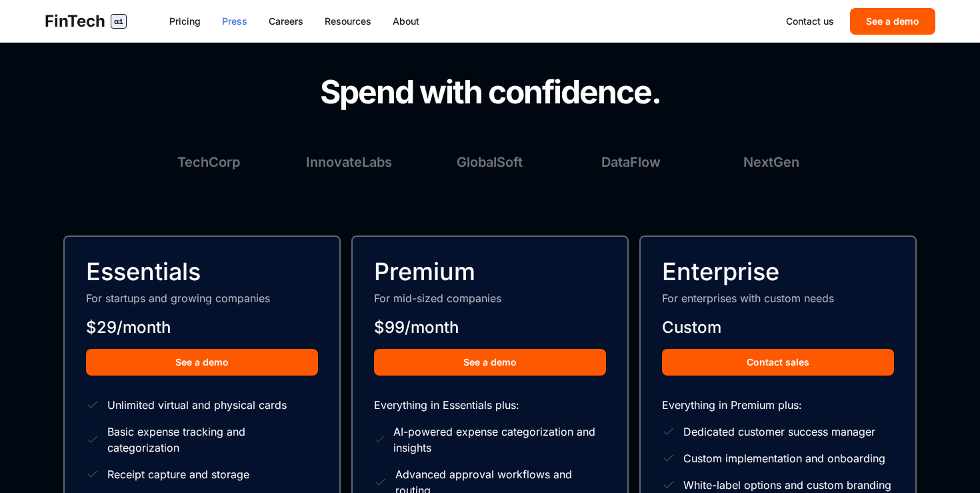  I want to click on span: Custom implementation and onboarding, so click(784, 459).